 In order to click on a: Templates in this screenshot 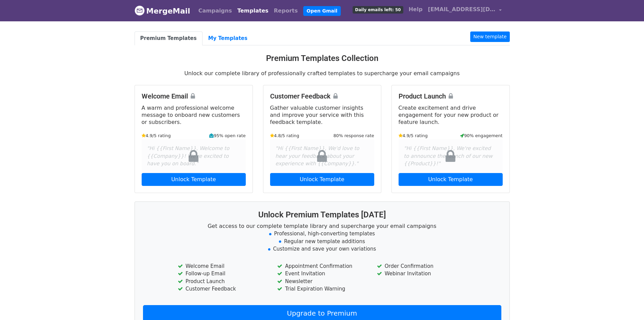, I will do `click(253, 11)`.